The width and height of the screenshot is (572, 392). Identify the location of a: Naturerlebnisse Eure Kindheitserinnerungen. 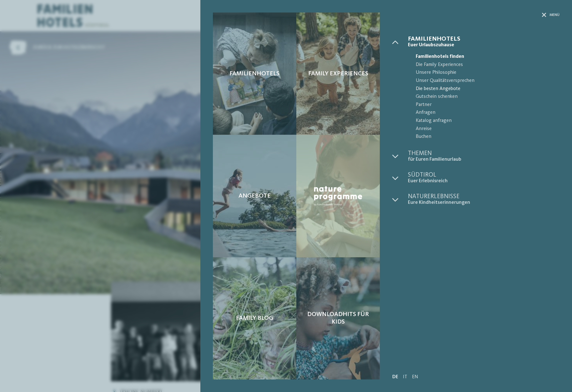
(483, 199).